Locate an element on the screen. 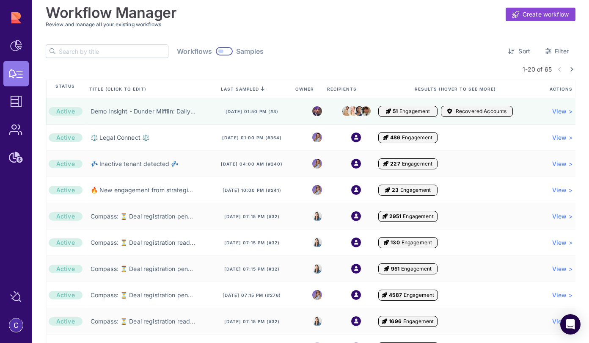 This screenshot has width=589, height=343. span: Actions is located at coordinates (562, 89).